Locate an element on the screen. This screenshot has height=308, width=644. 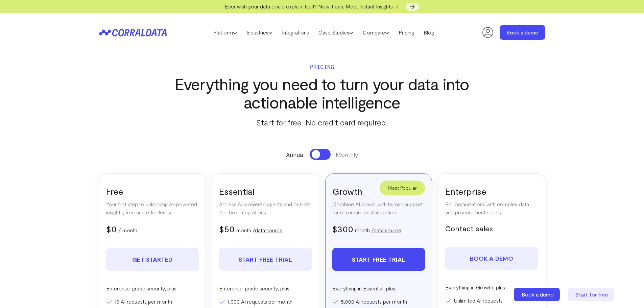
span: $300 is located at coordinates (343, 228).